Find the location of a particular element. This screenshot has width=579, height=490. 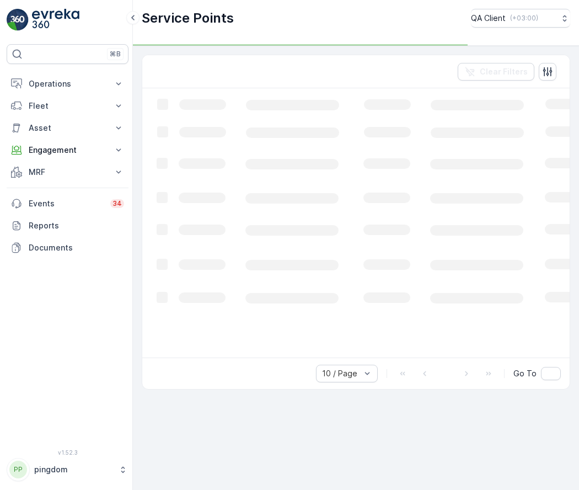

button: Fleet is located at coordinates (67, 106).